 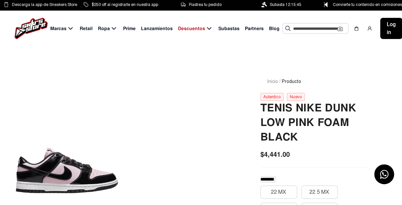 I want to click on img: logo, so click(x=31, y=28).